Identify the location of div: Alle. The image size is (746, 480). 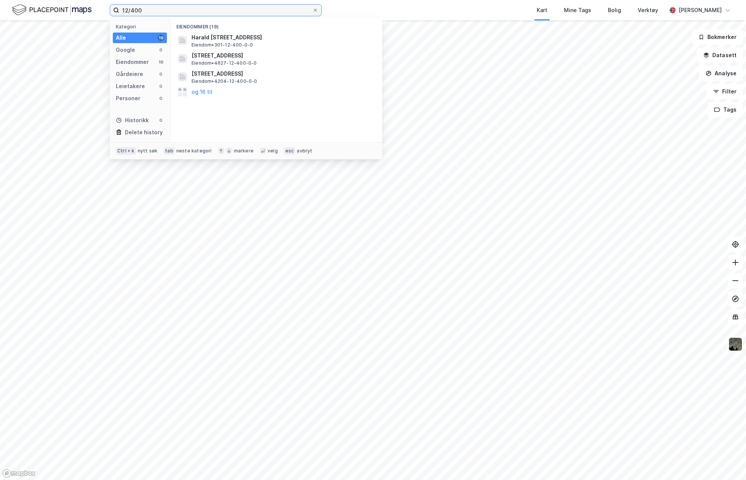
(121, 38).